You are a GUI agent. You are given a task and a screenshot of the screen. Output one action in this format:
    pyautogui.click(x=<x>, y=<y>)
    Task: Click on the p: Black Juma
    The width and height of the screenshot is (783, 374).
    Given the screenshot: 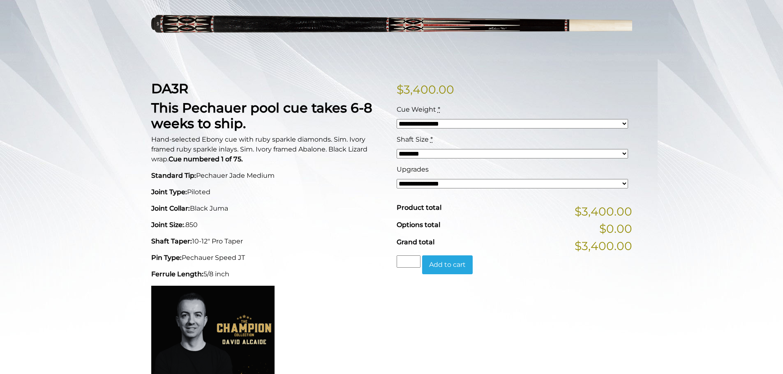 What is the action you would take?
    pyautogui.click(x=269, y=209)
    